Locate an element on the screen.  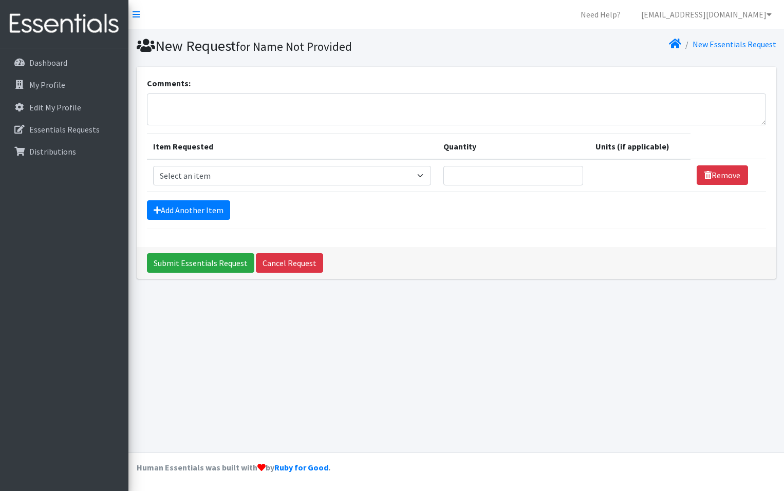
strong: Human Essentials was built with by . is located at coordinates (233, 468).